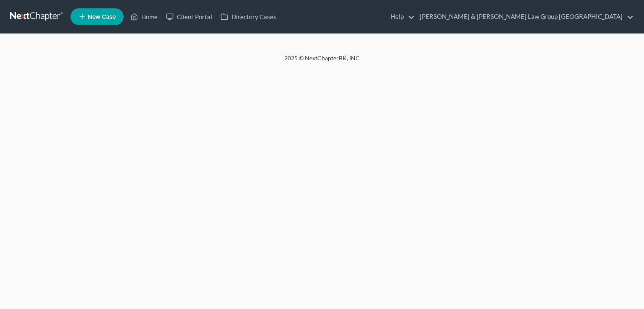  Describe the element at coordinates (401, 17) in the screenshot. I see `a: Help` at that location.